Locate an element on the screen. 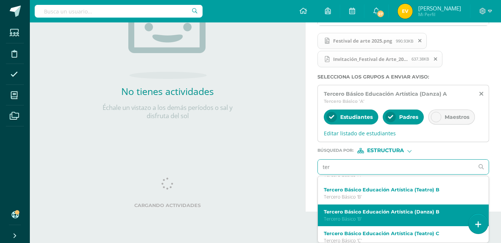 Image resolution: width=501 pixels, height=243 pixels. label: Cargando actividades is located at coordinates (168, 205).